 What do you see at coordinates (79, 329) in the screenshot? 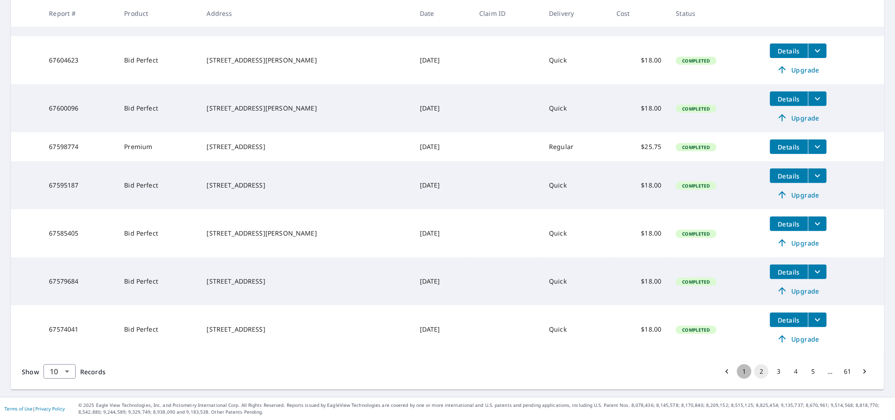
I see `td: 67574041` at bounding box center [79, 329].